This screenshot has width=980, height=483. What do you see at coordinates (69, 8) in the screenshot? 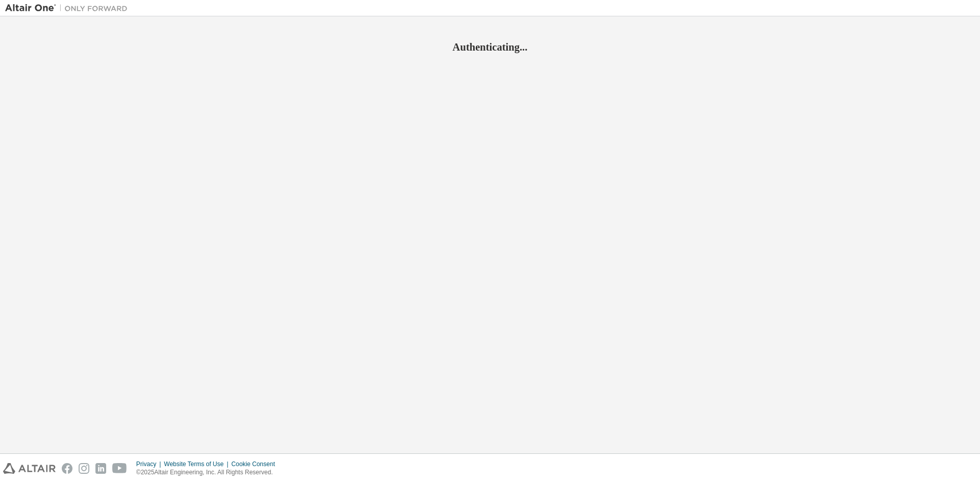
I see `img: Altair One` at bounding box center [69, 8].